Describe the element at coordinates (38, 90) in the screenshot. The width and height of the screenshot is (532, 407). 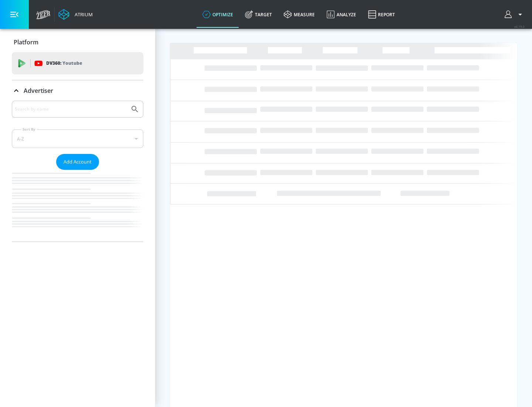
I see `p: Advertiser` at that location.